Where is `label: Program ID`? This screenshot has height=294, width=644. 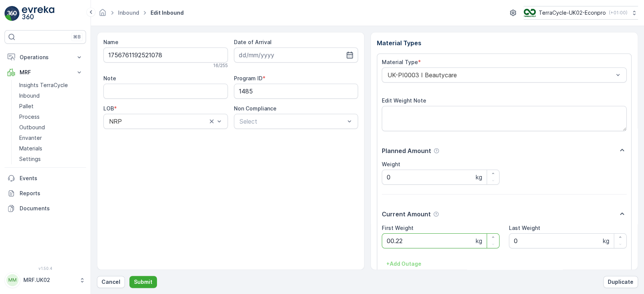 label: Program ID is located at coordinates (248, 78).